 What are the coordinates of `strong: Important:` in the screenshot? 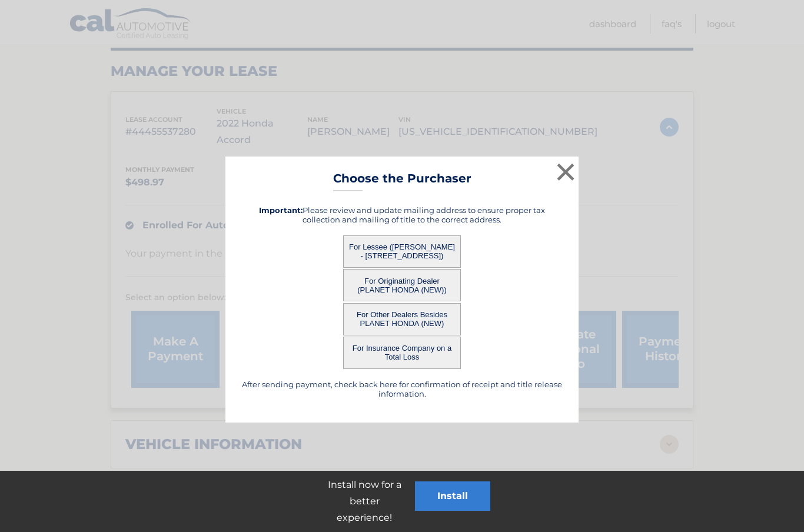 It's located at (281, 210).